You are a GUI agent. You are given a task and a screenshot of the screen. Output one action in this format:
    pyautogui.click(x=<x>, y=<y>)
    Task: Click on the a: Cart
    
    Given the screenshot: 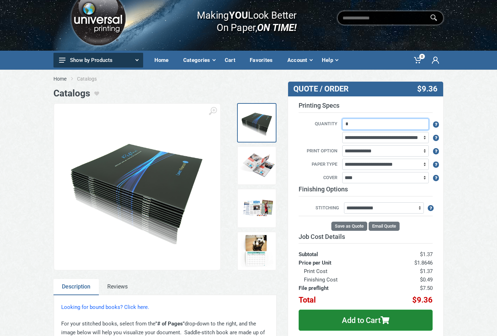 What is the action you would take?
    pyautogui.click(x=232, y=60)
    